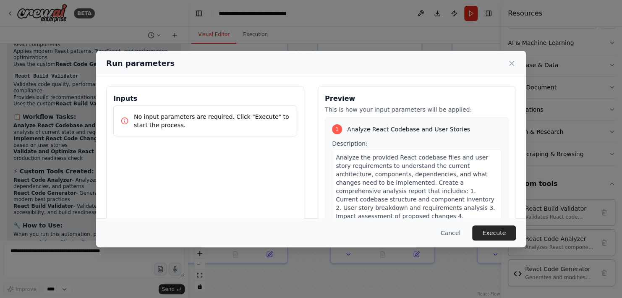 This screenshot has height=298, width=622. Describe the element at coordinates (337, 129) in the screenshot. I see `div: 1` at that location.